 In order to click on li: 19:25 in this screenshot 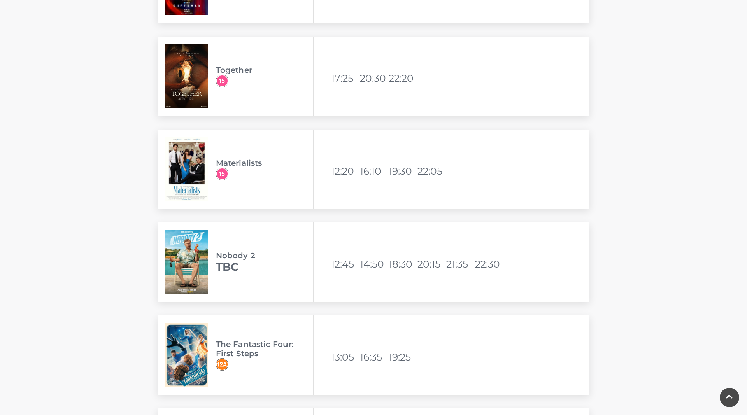, I will do `click(403, 357)`.